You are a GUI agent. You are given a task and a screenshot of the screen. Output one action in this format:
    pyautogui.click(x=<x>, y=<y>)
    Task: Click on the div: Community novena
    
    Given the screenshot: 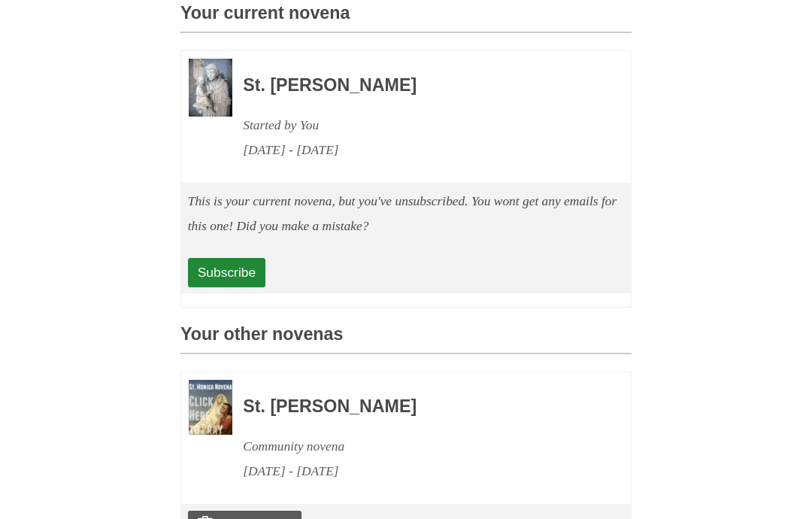 What is the action you would take?
    pyautogui.click(x=416, y=447)
    